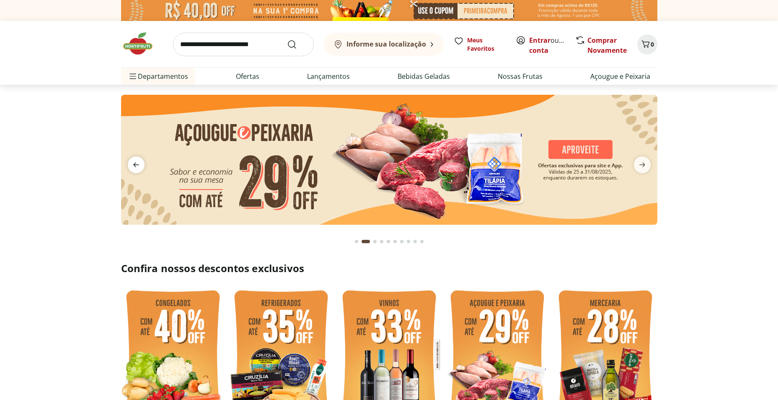 The image size is (778, 400). I want to click on span: 0, so click(652, 44).